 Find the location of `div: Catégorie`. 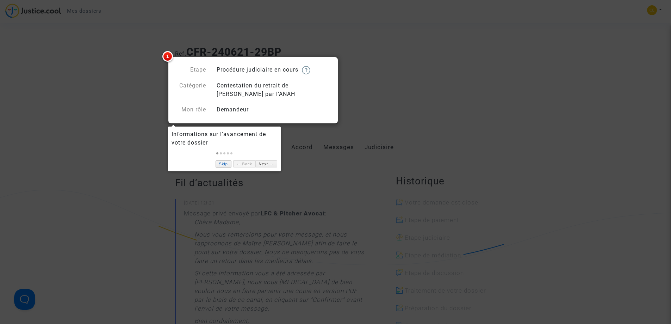

div: Catégorie is located at coordinates (190, 90).